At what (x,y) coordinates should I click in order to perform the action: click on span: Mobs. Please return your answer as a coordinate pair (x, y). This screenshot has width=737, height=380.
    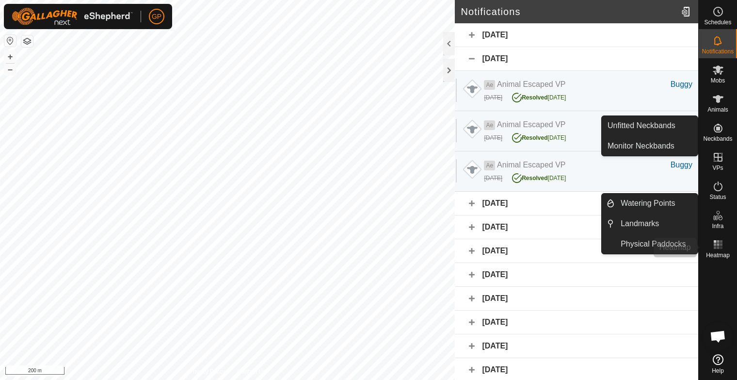
    Looking at the image, I should click on (718, 81).